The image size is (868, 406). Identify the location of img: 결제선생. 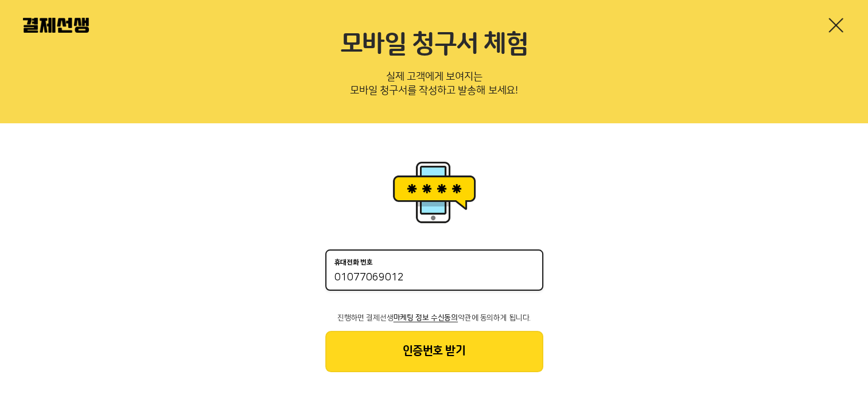
(56, 25).